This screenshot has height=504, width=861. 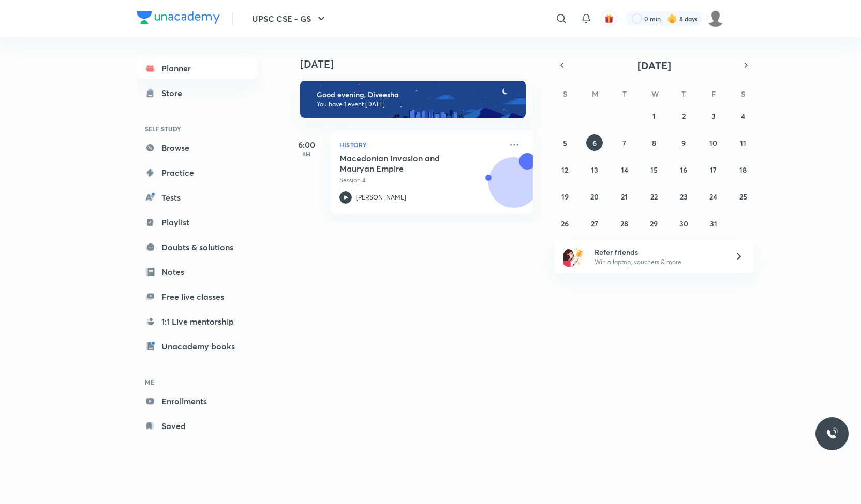 What do you see at coordinates (197, 148) in the screenshot?
I see `a: Browse` at bounding box center [197, 148].